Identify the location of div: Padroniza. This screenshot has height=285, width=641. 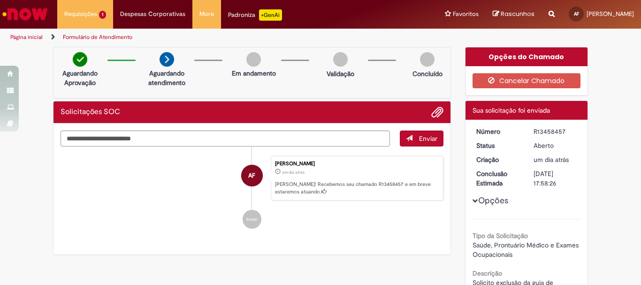
(255, 15).